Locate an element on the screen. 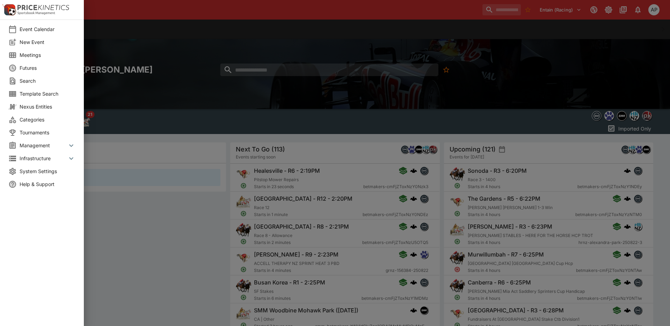 This screenshot has height=326, width=670. span: New Event is located at coordinates (48, 42).